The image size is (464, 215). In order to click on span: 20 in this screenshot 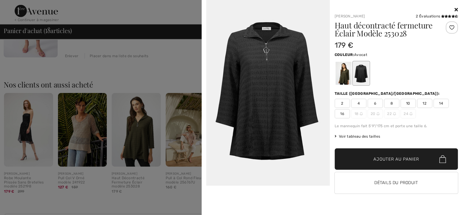, I will do `click(375, 114)`.